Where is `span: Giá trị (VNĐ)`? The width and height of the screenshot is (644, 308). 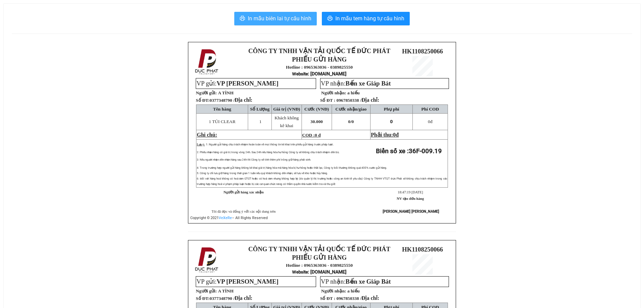
span: Giá trị (VNĐ) is located at coordinates (287, 109).